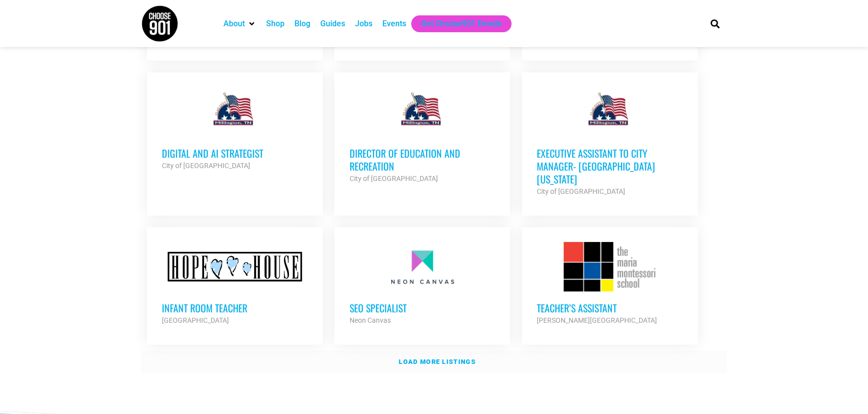  What do you see at coordinates (275, 24) in the screenshot?
I see `a: Shop` at bounding box center [275, 24].